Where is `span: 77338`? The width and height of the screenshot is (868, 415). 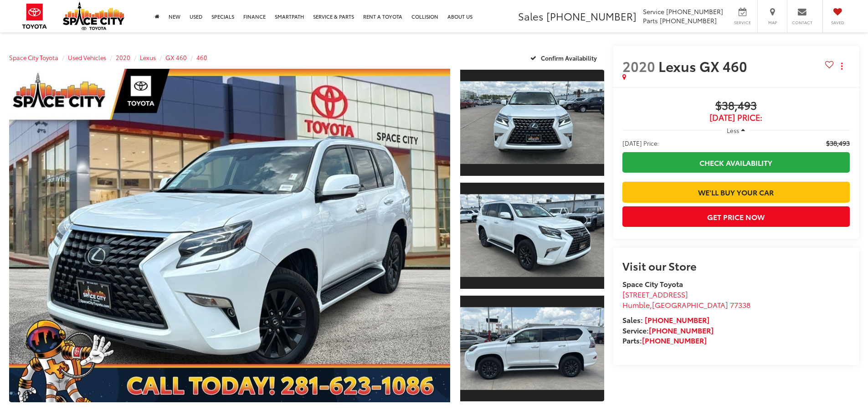 span: 77338 is located at coordinates (740, 304).